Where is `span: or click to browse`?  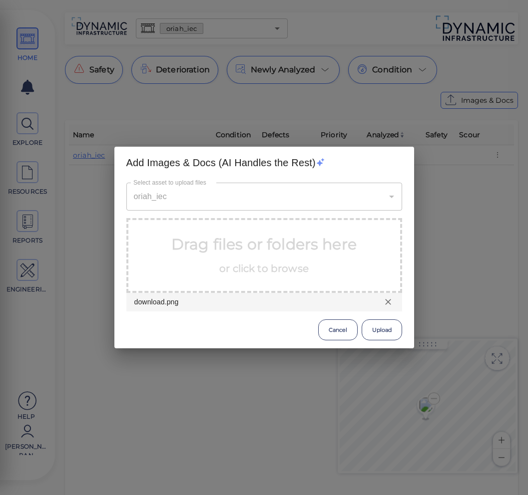 span: or click to browse is located at coordinates (264, 268).